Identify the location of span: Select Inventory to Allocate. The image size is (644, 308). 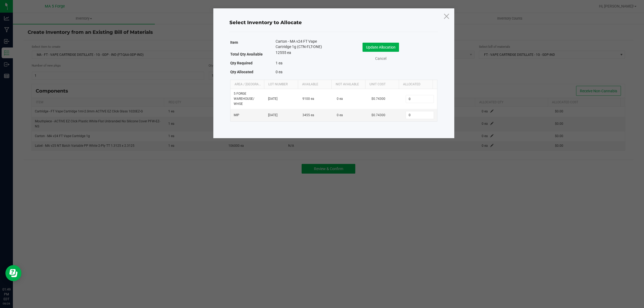
(266, 23).